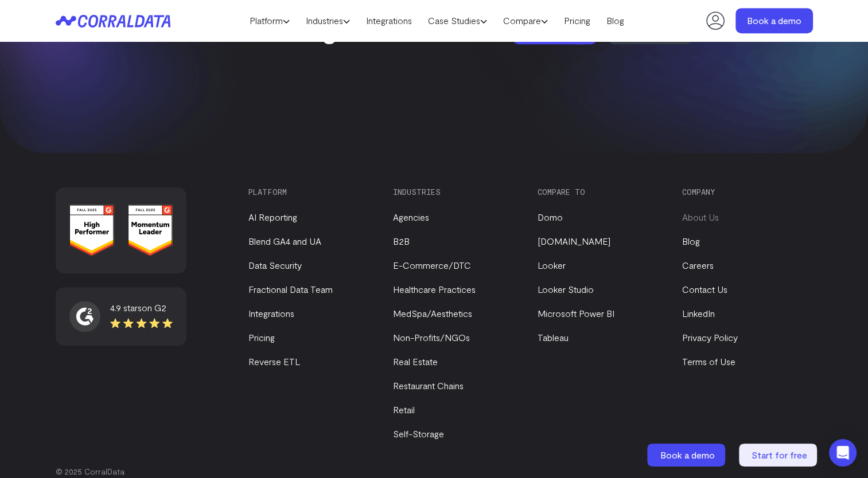 This screenshot has height=478, width=868. What do you see at coordinates (525, 21) in the screenshot?
I see `a: Compare` at bounding box center [525, 21].